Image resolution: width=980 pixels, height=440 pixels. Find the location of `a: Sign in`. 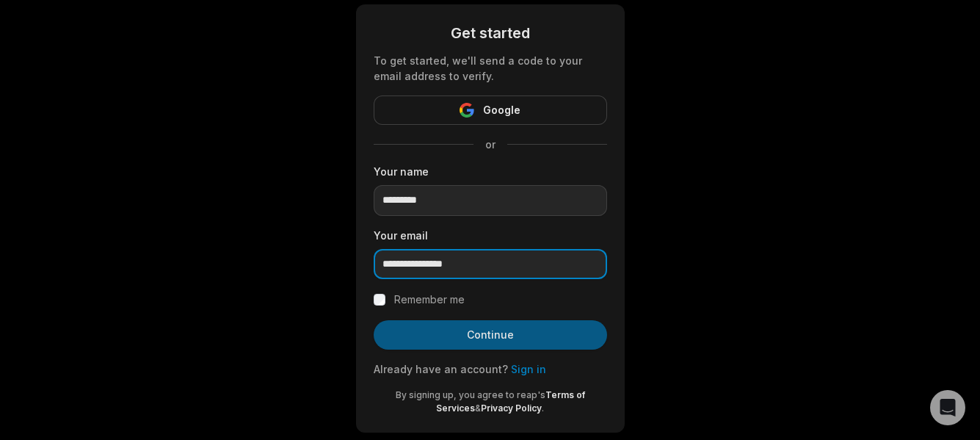

a: Sign in is located at coordinates (528, 368).